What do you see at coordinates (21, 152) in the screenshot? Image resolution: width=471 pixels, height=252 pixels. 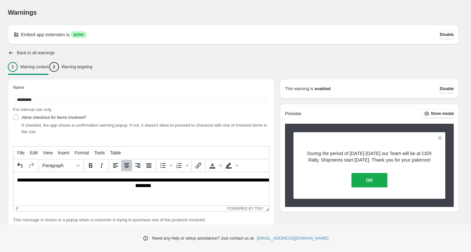 I see `span: File` at bounding box center [21, 152].